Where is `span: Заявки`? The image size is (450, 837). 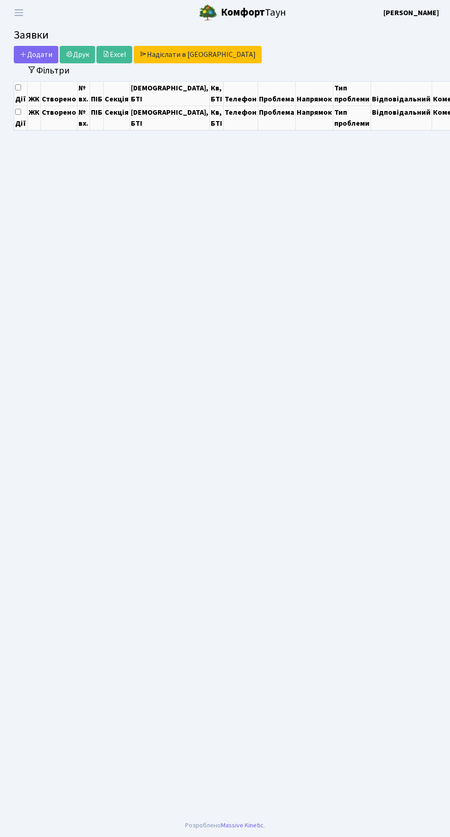
span: Заявки is located at coordinates (31, 35).